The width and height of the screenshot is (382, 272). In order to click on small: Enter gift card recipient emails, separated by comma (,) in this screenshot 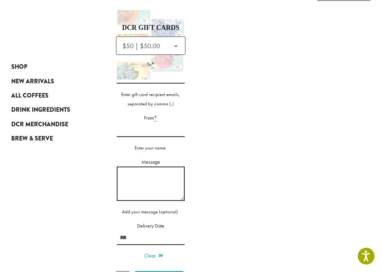, I will do `click(151, 99)`.